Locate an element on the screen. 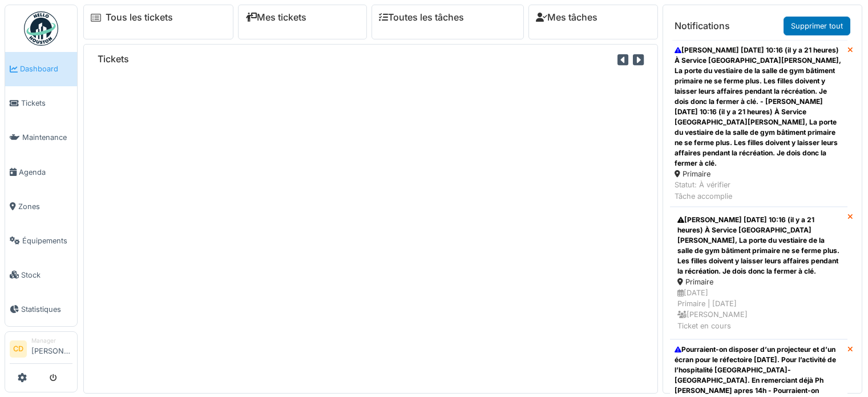  a: Zones is located at coordinates (41, 206).